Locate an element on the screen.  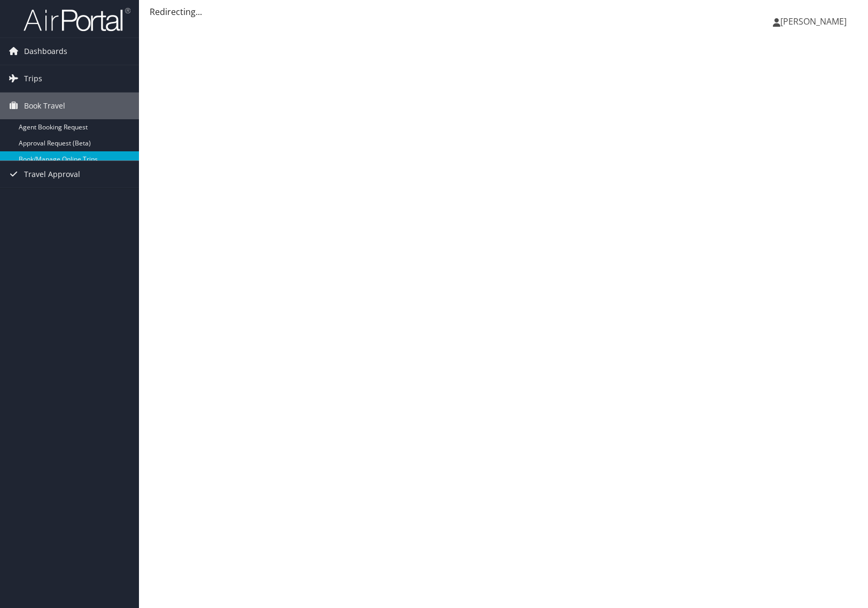
div: Redirecting... is located at coordinates (504, 12).